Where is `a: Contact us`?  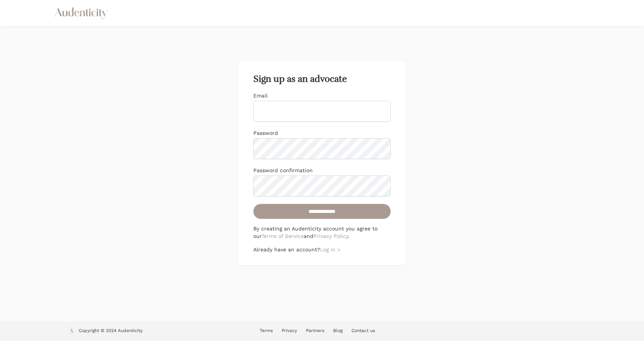 a: Contact us is located at coordinates (363, 331).